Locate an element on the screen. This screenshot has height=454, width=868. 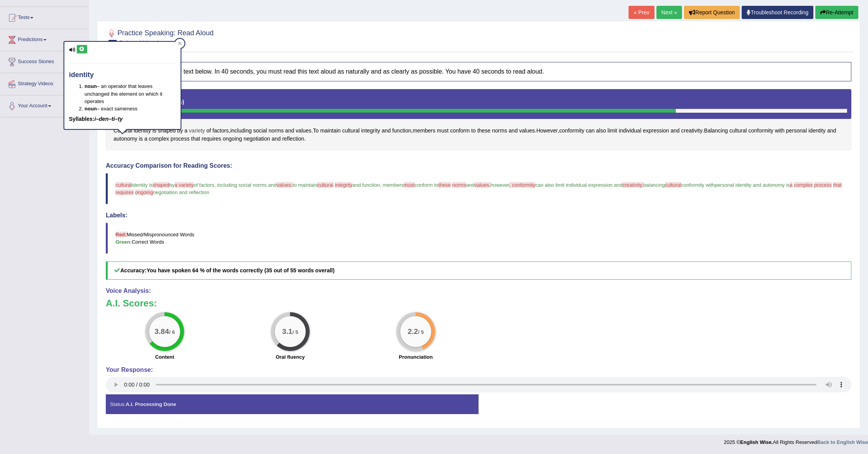
h4: Your Response: is located at coordinates (478, 370).